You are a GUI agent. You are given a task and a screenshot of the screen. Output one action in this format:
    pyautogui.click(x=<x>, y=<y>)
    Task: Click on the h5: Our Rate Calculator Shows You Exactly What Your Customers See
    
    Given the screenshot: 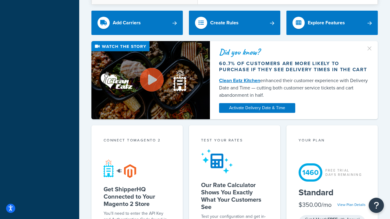 What is the action you would take?
    pyautogui.click(x=234, y=196)
    